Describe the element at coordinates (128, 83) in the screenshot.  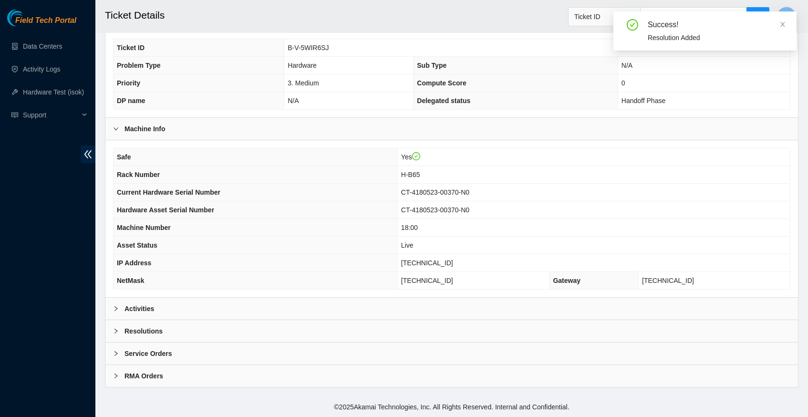
I see `span: Priority` at that location.